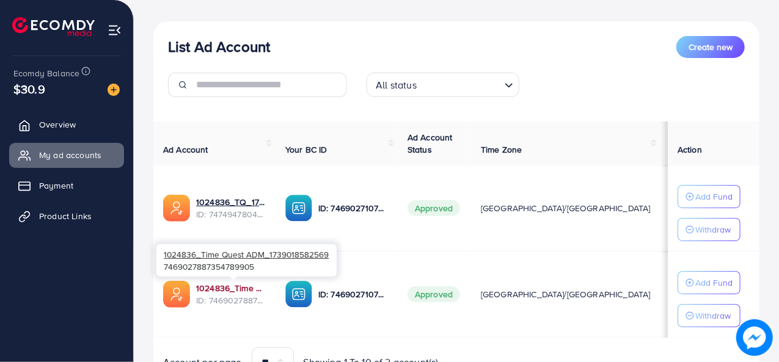 This screenshot has height=362, width=779. I want to click on span: Your BC ID, so click(306, 150).